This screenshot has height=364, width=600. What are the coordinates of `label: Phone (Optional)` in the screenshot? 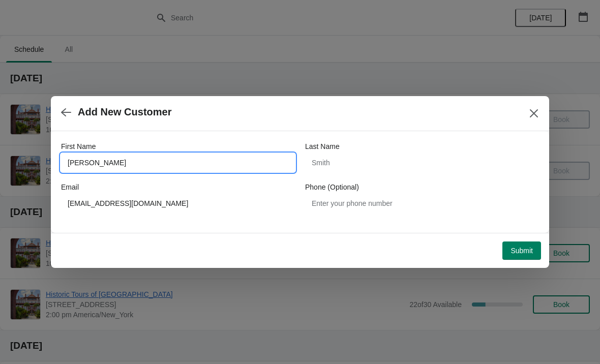 It's located at (332, 187).